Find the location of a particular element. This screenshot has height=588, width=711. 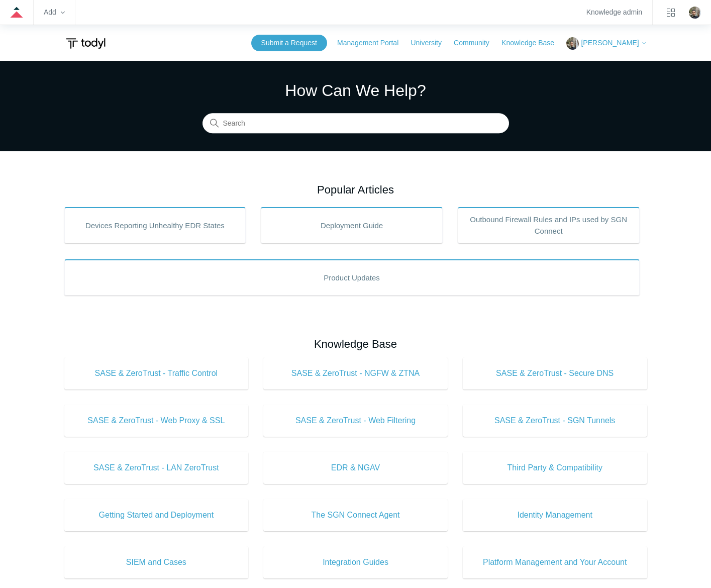

span: Third Party & Compatibility is located at coordinates (555, 468).